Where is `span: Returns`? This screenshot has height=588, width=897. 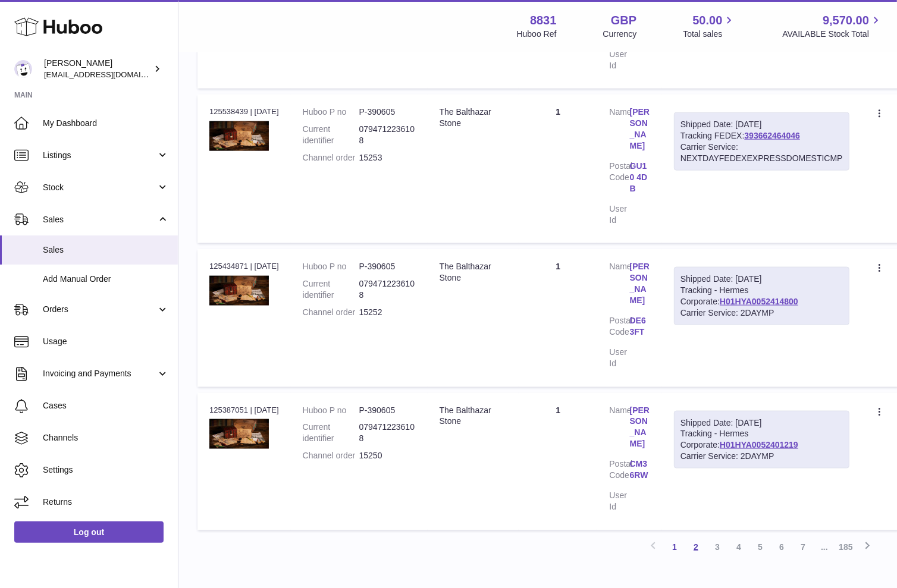 span: Returns is located at coordinates (106, 502).